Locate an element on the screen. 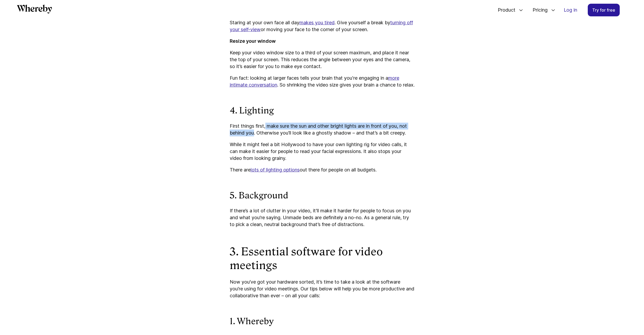 This screenshot has width=644, height=335. p: If there’s a lot of clutter in your video, it’ll make it harder for people to focus on you and wh... is located at coordinates (322, 218).